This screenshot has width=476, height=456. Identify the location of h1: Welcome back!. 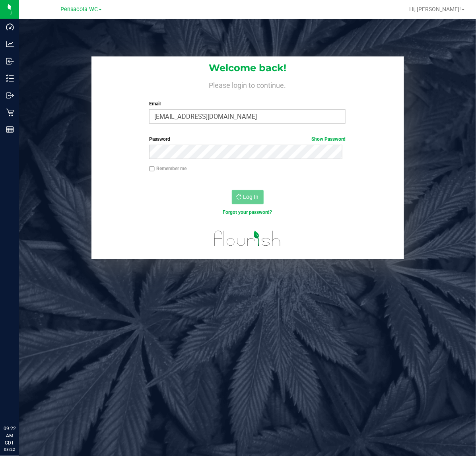
(248, 68).